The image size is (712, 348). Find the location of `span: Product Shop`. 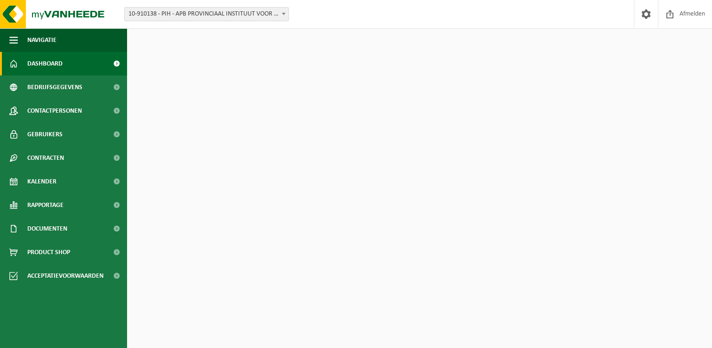

span: Product Shop is located at coordinates (49, 252).